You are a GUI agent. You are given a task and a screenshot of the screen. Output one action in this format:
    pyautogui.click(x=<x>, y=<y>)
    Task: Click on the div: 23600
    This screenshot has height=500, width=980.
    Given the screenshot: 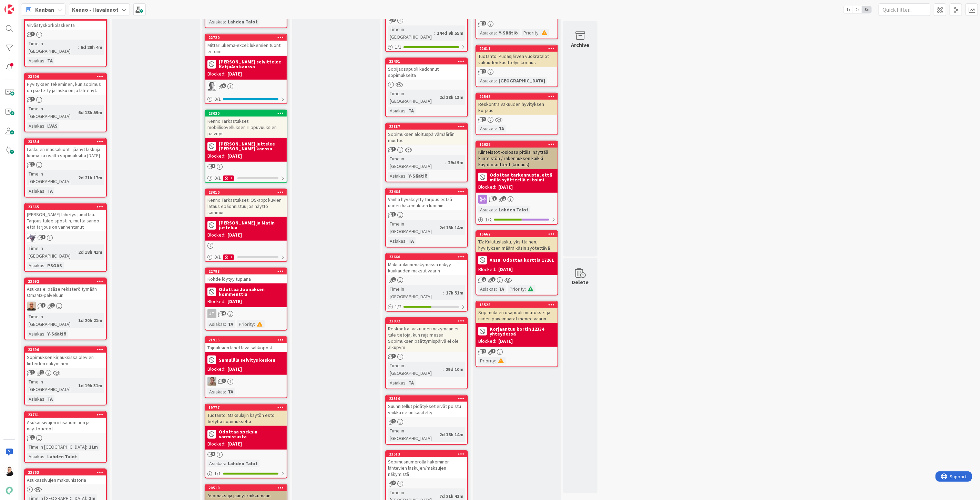 What is the action you would take?
    pyautogui.click(x=66, y=77)
    